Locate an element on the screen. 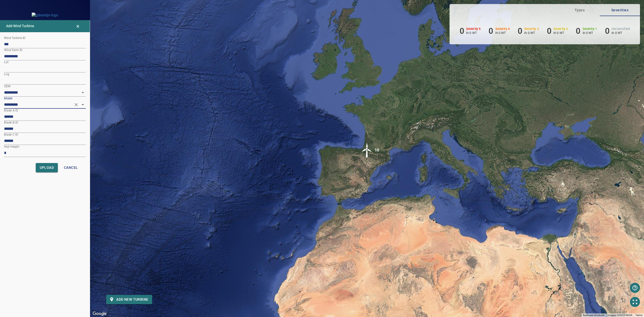  li: Severity Unclassified is located at coordinates (617, 31).